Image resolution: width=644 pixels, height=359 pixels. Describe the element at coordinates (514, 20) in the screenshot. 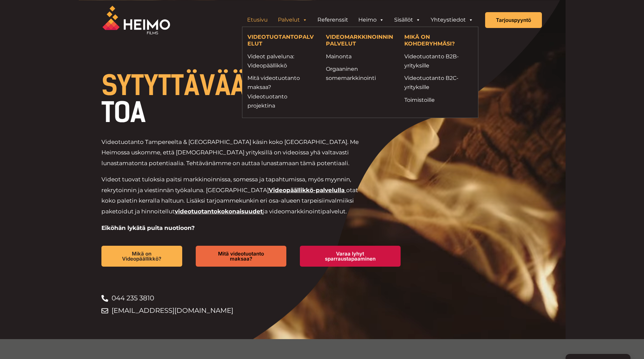

I see `a: Tarjouspyyntö` at that location.